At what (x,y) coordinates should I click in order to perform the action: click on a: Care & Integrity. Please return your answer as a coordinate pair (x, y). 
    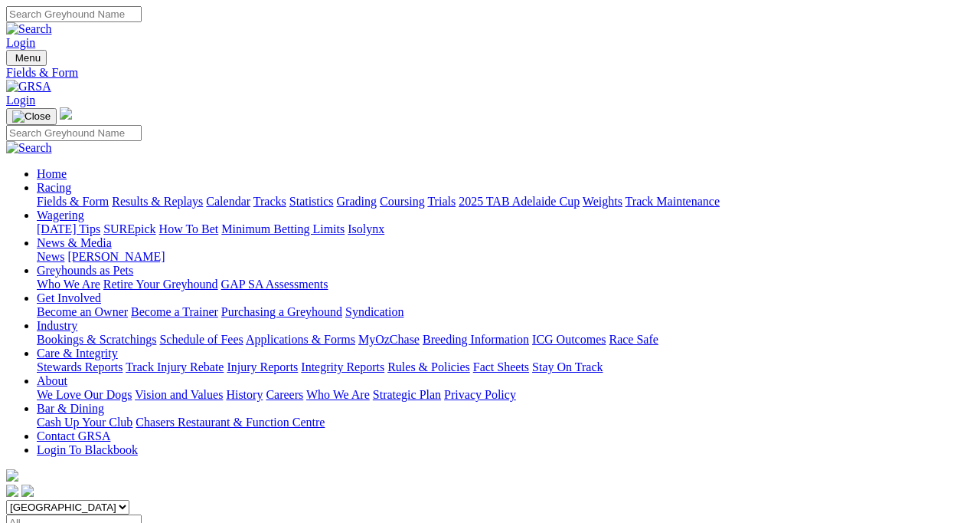
    Looking at the image, I should click on (78, 353).